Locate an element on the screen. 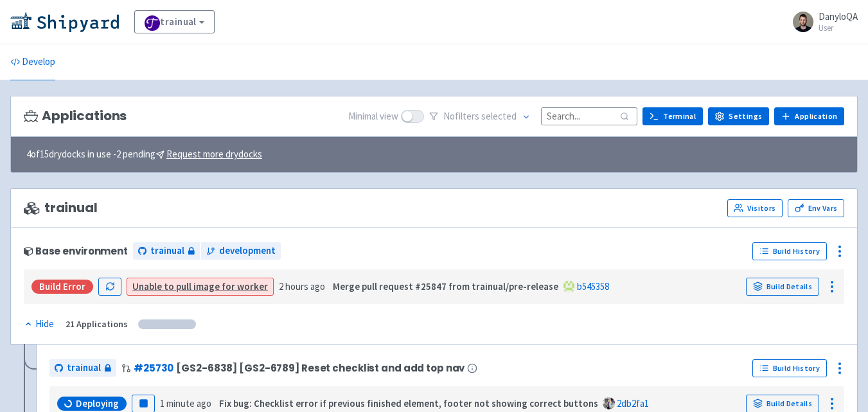  a: b545358 is located at coordinates (593, 286).